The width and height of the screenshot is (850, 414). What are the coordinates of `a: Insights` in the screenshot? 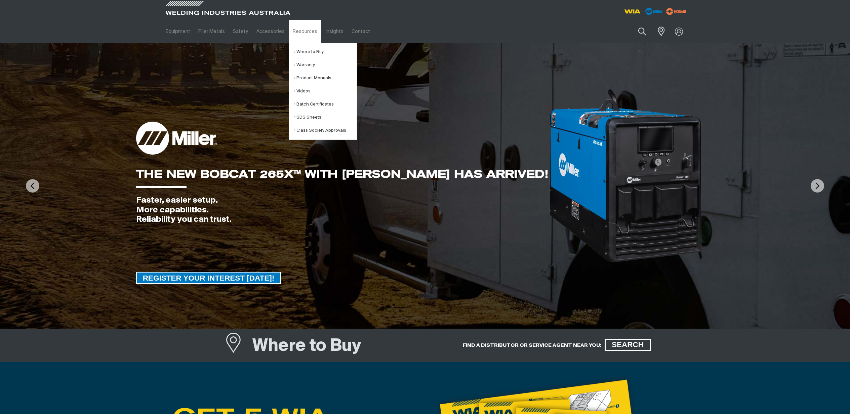 It's located at (334, 31).